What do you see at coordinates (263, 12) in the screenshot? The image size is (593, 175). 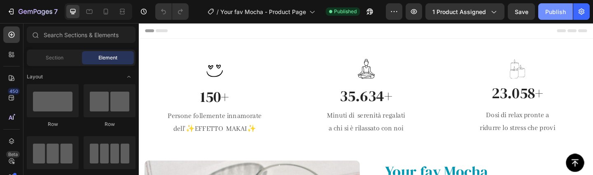 I see `span: Your fav Mocha - Product Page` at bounding box center [263, 12].